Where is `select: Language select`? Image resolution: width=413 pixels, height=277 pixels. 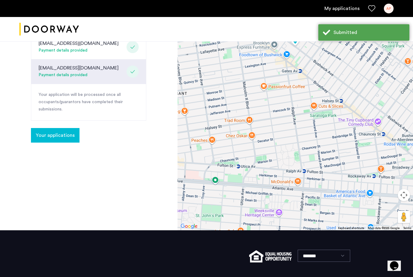
select: Language select is located at coordinates (324, 256).